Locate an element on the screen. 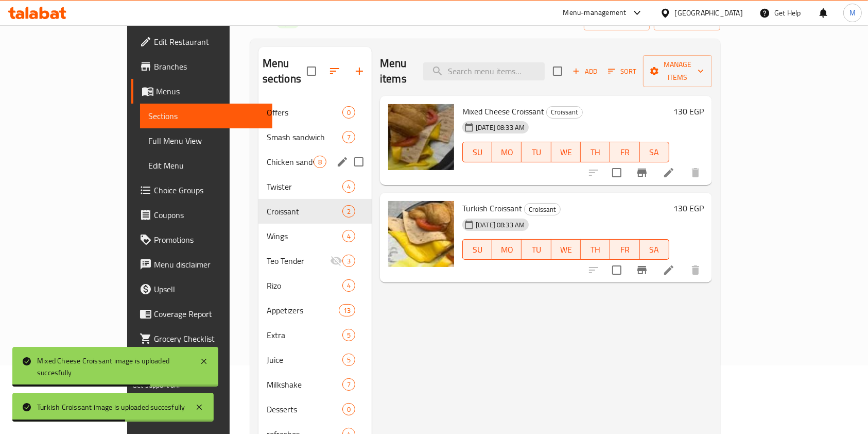 The image size is (868, 434). div: Milkshake7 is located at coordinates (315, 384).